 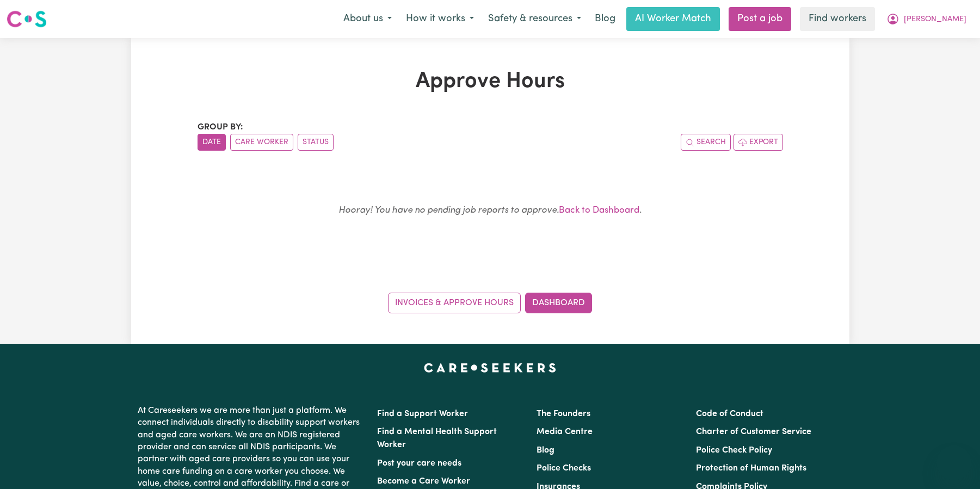 What do you see at coordinates (753, 432) in the screenshot?
I see `a: Charter of Customer Service` at bounding box center [753, 432].